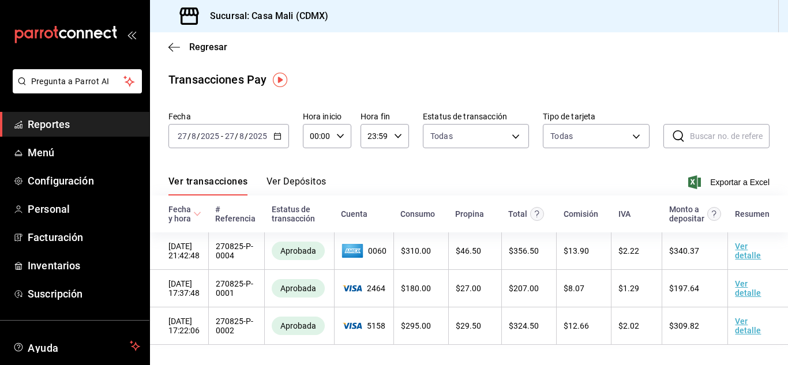  What do you see at coordinates (84, 209) in the screenshot?
I see `span: Personal` at bounding box center [84, 209].